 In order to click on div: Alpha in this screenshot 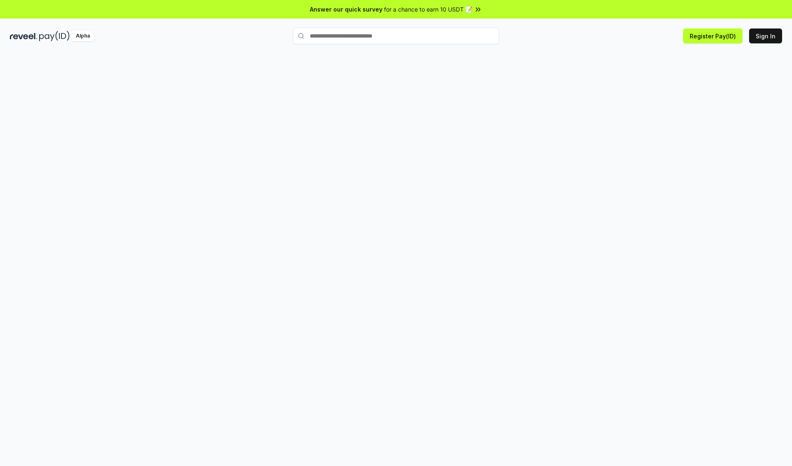, I will do `click(83, 36)`.